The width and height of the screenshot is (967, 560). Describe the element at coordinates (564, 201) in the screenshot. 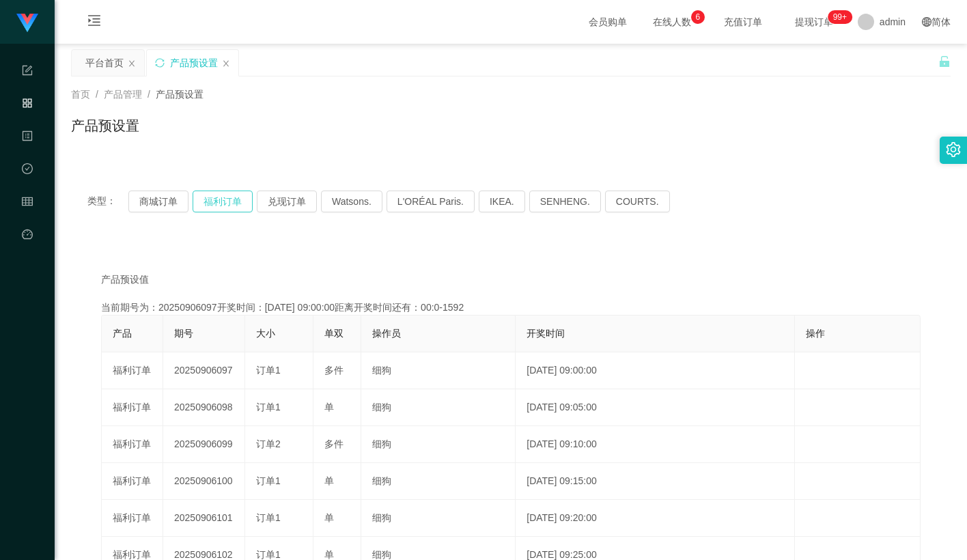

I see `button: SENHENG.` at that location.